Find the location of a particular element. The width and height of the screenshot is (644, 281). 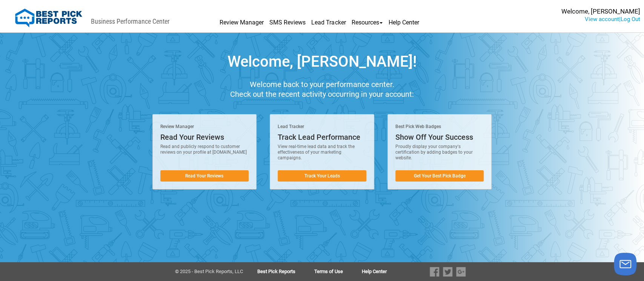

div: © 2025 - Best Pick Reports, LLC is located at coordinates (212, 272).